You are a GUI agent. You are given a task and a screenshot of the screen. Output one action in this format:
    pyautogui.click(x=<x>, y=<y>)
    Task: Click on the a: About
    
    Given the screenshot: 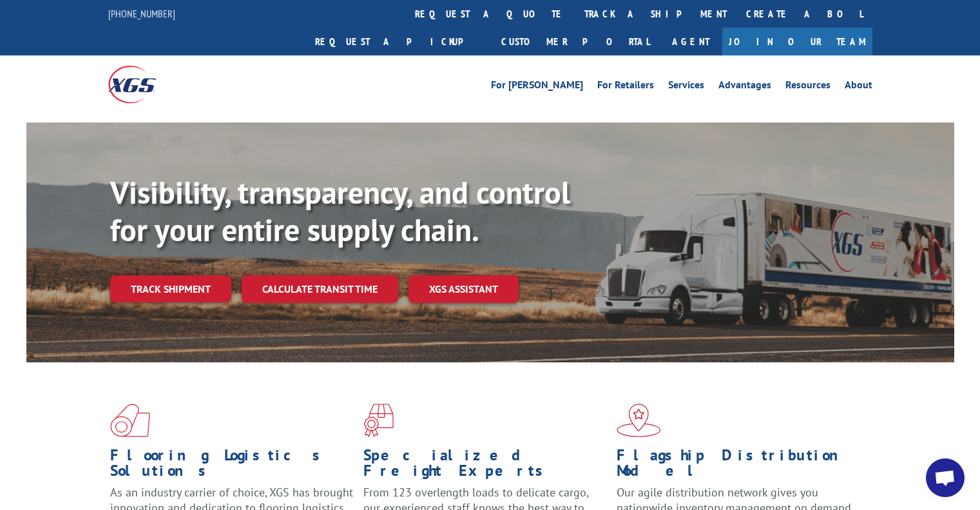 What is the action you would take?
    pyautogui.click(x=859, y=87)
    